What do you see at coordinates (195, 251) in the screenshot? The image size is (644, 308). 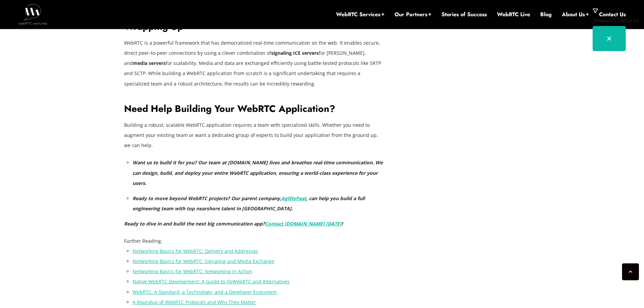 I see `a: Networking Basics for WebRTC: Delivery and Addresses` at bounding box center [195, 251].